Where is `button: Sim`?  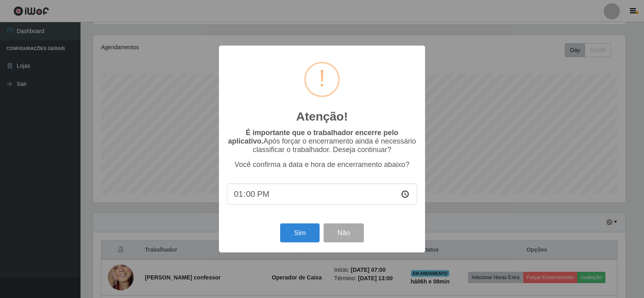 button: Sim is located at coordinates (300, 233).